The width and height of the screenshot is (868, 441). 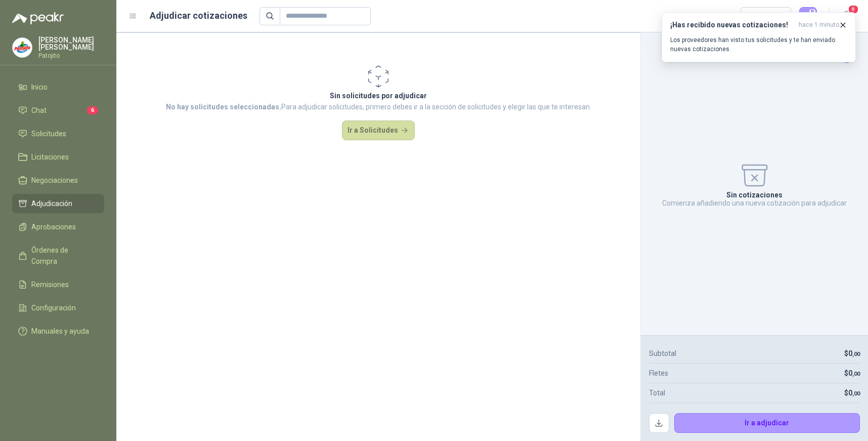 What do you see at coordinates (71, 56) in the screenshot?
I see `p: Patojito` at bounding box center [71, 56].